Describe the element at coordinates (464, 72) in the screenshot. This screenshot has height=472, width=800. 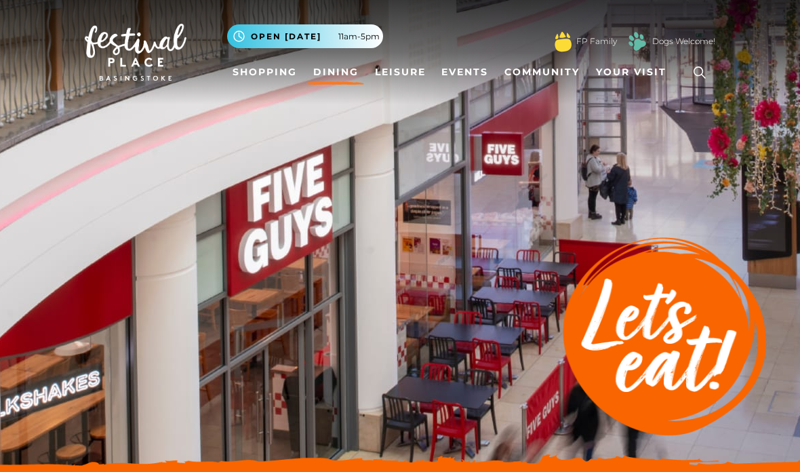
I see `a: Events` at that location.